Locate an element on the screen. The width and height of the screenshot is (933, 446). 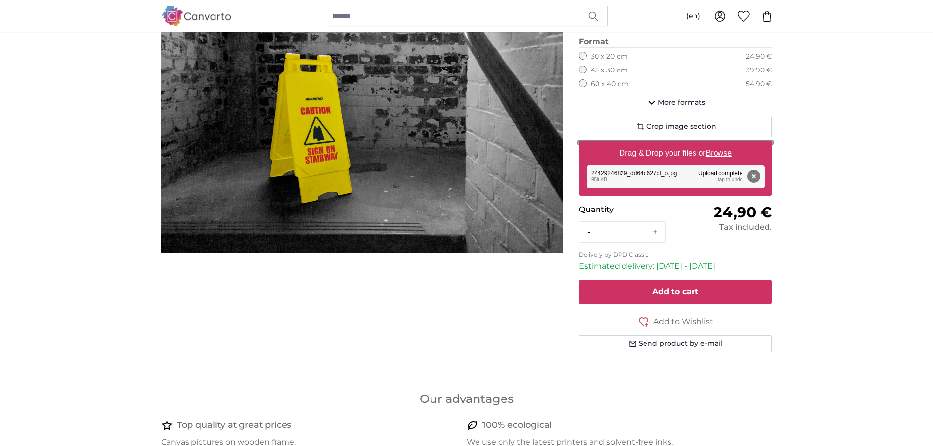
span: 24,90 € is located at coordinates (743, 212).